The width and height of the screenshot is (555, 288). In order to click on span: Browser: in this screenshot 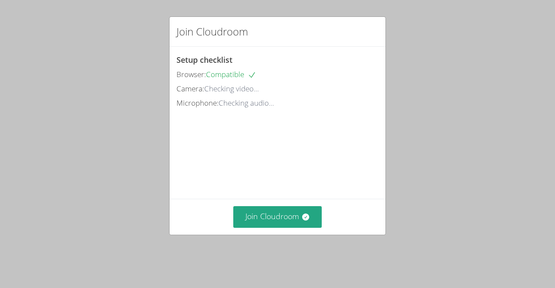, I will do `click(191, 74)`.